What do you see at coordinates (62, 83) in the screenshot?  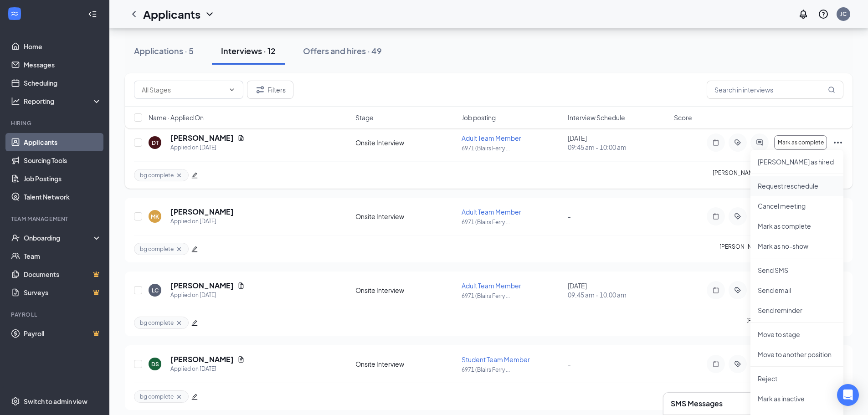 I see `a: Scheduling` at bounding box center [62, 83].